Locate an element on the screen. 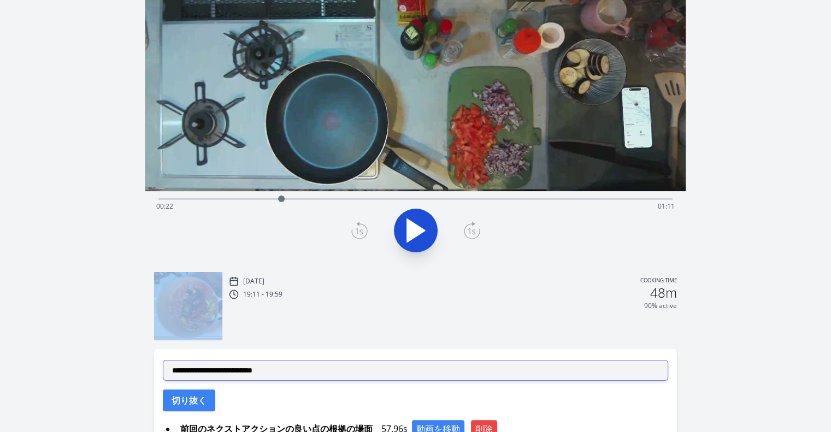 The height and width of the screenshot is (432, 831). span: 00:22 is located at coordinates (164, 206).